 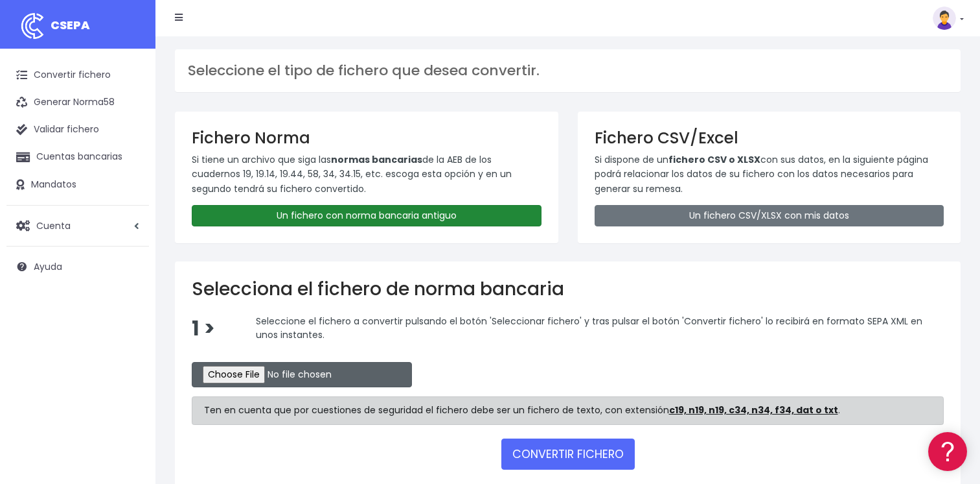 I want to click on a: Un fichero CSV/XLSX con mis datos, so click(x=769, y=215).